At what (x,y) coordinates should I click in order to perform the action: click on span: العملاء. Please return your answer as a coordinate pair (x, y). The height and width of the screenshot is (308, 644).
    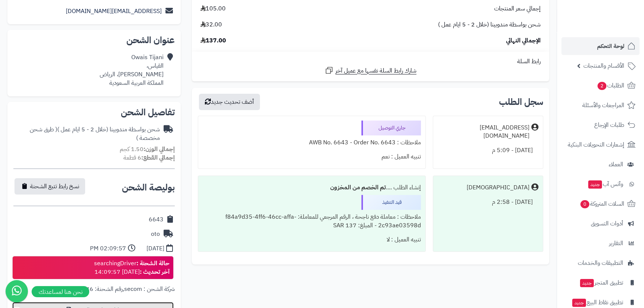
    Looking at the image, I should click on (615, 164).